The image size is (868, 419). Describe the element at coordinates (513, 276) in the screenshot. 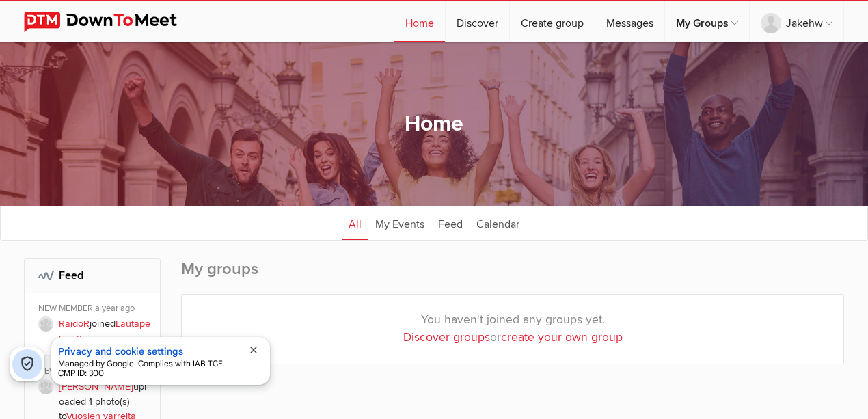

I see `h2: My groups` at that location.